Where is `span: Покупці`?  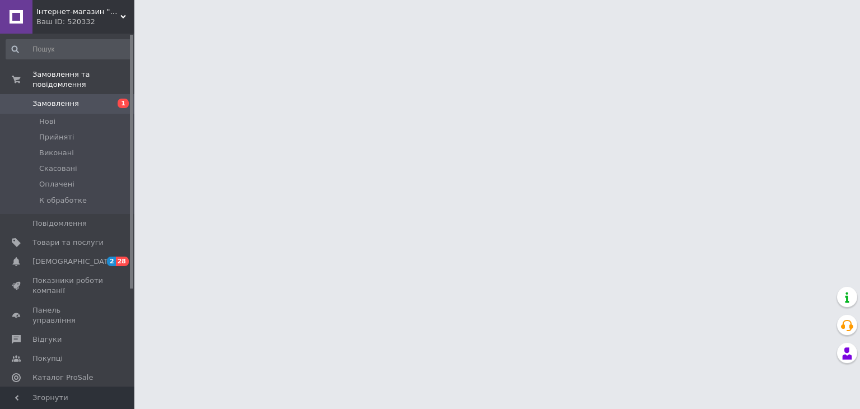 span: Покупці is located at coordinates (48, 358).